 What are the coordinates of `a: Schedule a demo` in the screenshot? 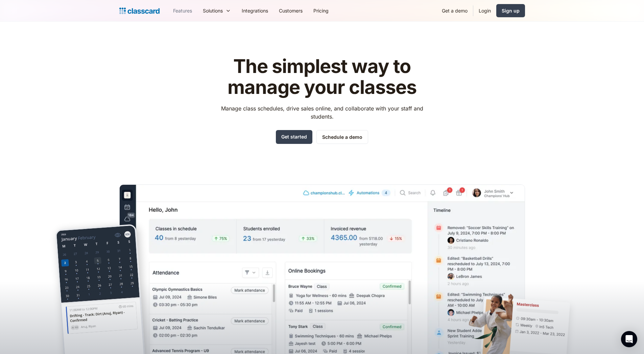 It's located at (342, 137).